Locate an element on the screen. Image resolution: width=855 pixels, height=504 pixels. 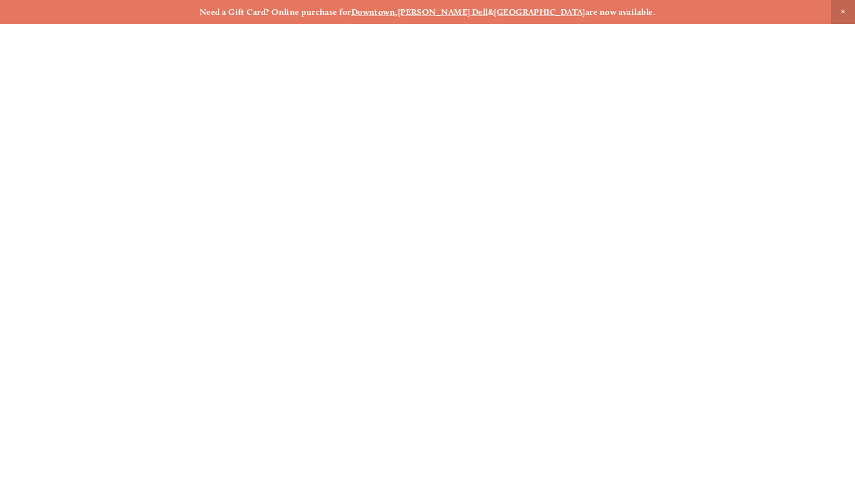
strong: are now available. is located at coordinates (620, 12).